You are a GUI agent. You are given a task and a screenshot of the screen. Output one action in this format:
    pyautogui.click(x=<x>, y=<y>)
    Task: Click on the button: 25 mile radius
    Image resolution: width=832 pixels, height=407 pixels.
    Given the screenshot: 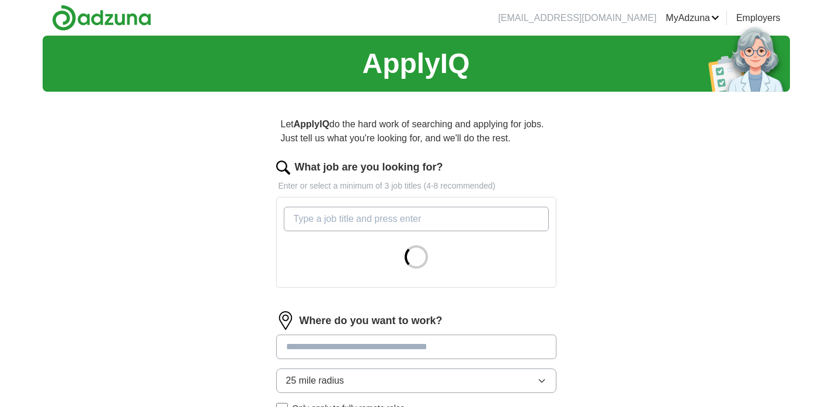 What is the action you would take?
    pyautogui.click(x=416, y=381)
    